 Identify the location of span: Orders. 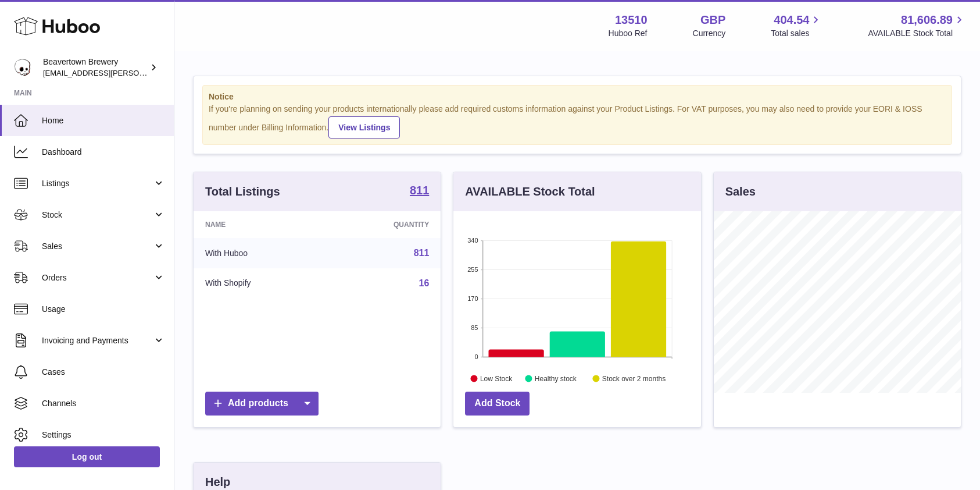
(97, 277).